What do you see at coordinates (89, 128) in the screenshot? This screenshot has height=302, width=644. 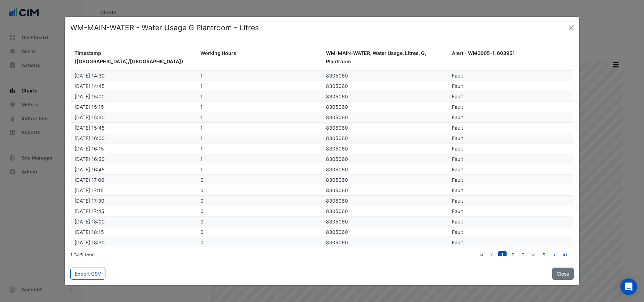 I see `span: 19/09/2025 15:45` at bounding box center [89, 128].